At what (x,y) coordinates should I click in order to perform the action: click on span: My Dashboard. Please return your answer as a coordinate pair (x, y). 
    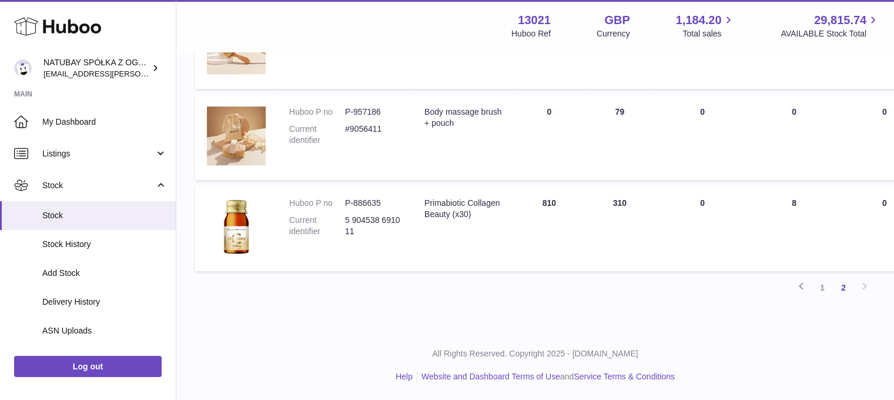
    Looking at the image, I should click on (105, 122).